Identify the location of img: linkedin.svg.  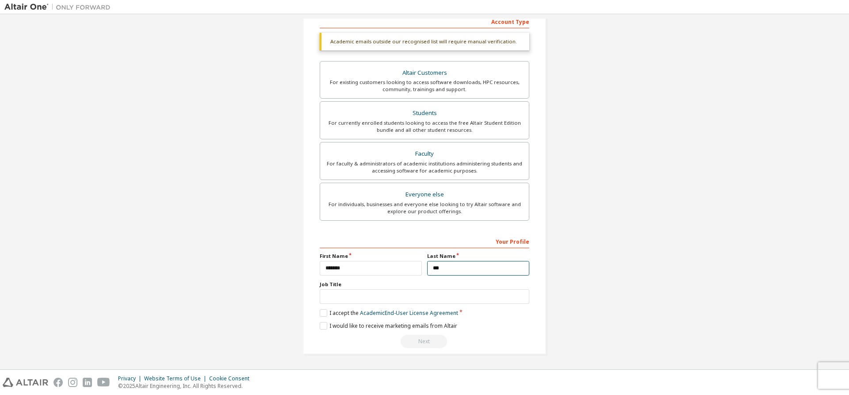
(87, 382).